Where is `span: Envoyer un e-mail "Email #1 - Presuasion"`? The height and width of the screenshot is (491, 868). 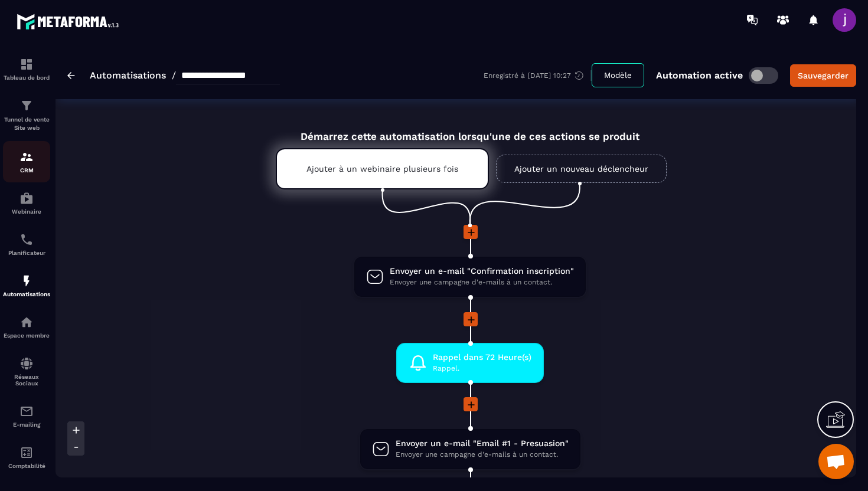
span: Envoyer un e-mail "Email #1 - Presuasion" is located at coordinates (482, 443).